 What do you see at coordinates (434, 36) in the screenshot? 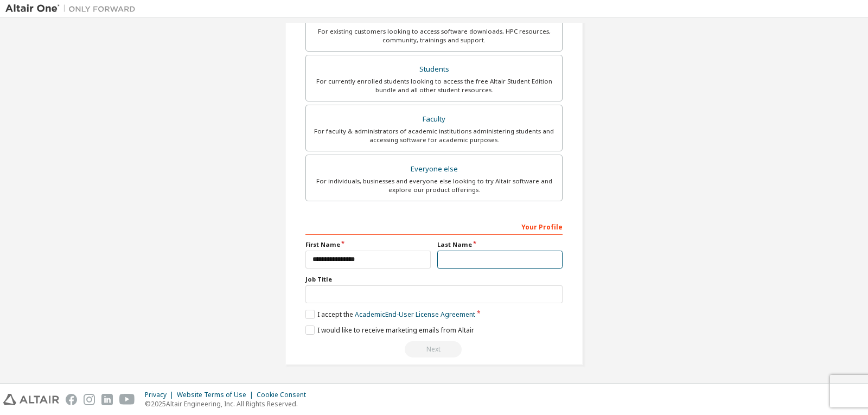
I see `div: For existing customers looking to access software downloads, HPC resources, community, trainings ...` at bounding box center [434, 36].